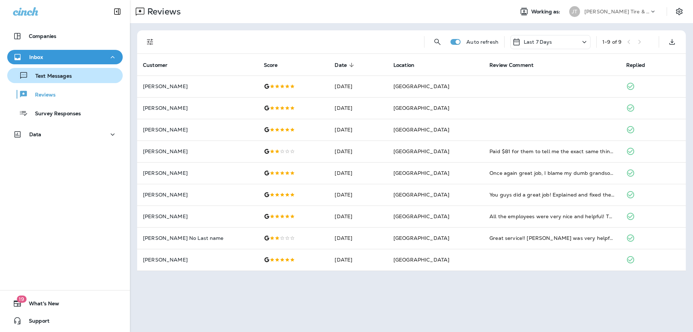  Describe the element at coordinates (36, 57) in the screenshot. I see `p: Inbox` at that location.